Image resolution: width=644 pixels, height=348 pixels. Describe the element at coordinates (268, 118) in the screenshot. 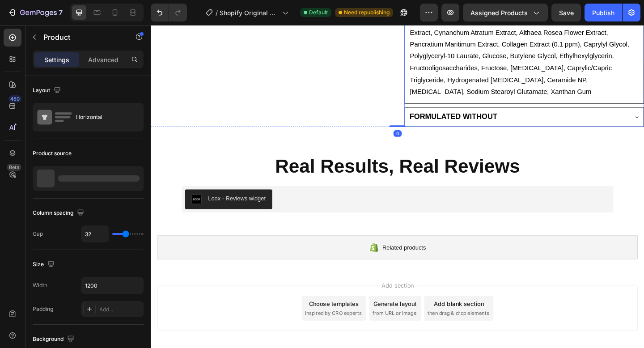

I see `div: 0` at that location.